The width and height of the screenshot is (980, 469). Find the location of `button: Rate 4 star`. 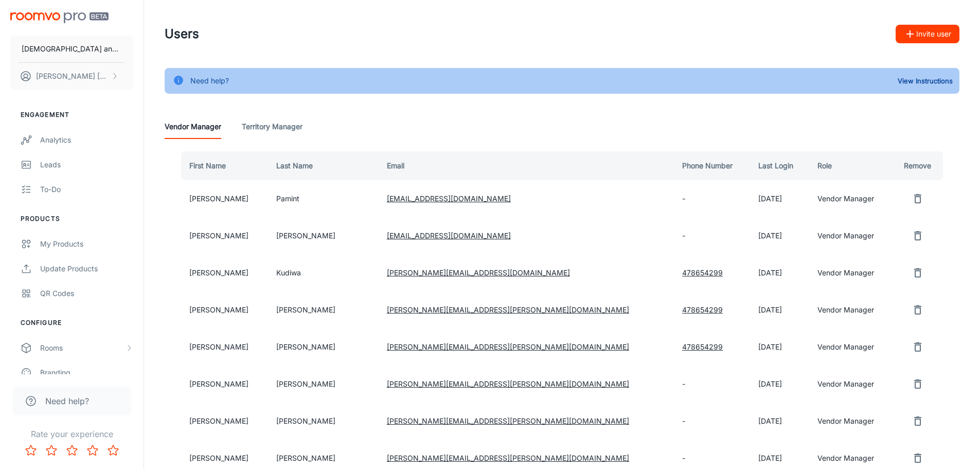

button: Rate 4 star is located at coordinates (93, 450).